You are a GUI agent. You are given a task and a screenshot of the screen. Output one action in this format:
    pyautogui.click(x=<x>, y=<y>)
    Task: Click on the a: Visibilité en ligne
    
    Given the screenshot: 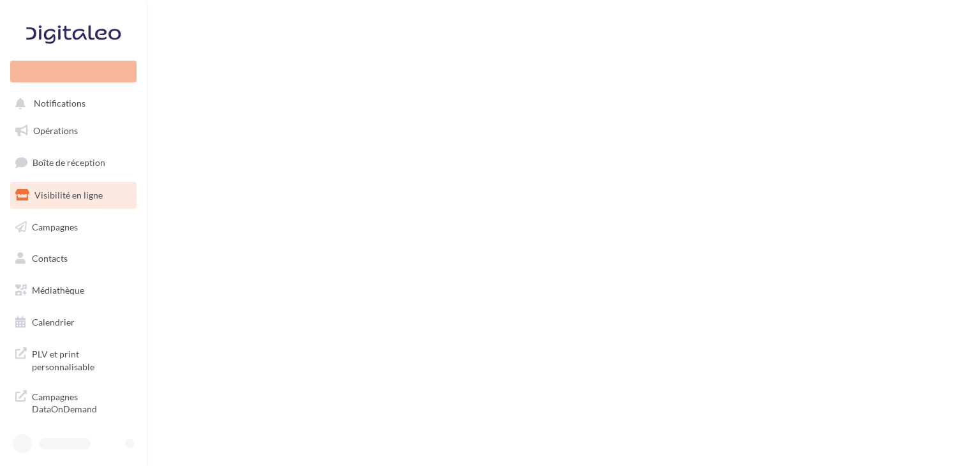 What is the action you would take?
    pyautogui.click(x=73, y=196)
    